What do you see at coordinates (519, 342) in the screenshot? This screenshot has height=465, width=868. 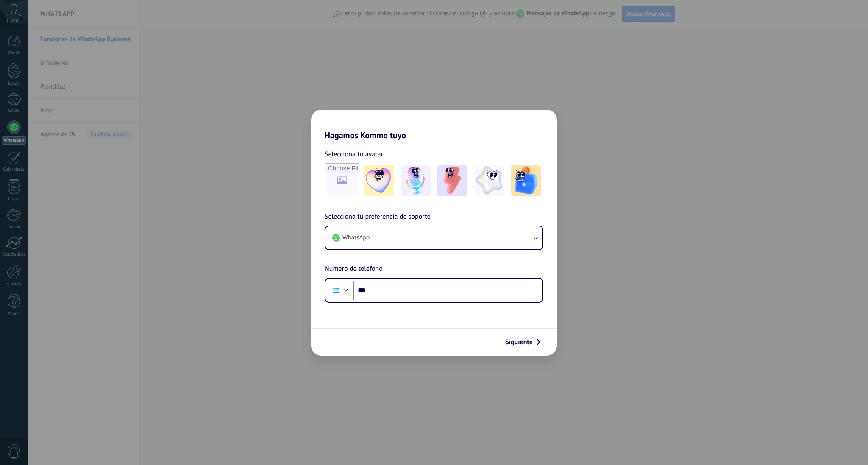 I see `span: Siguiente` at bounding box center [519, 342].